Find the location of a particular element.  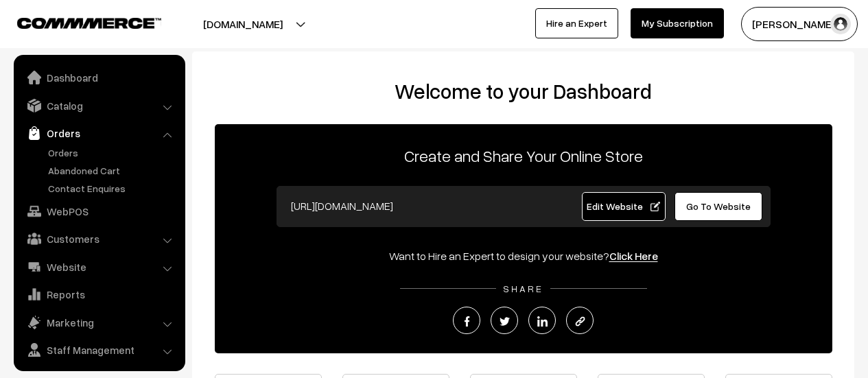

a: Catalog is located at coordinates (99, 105).